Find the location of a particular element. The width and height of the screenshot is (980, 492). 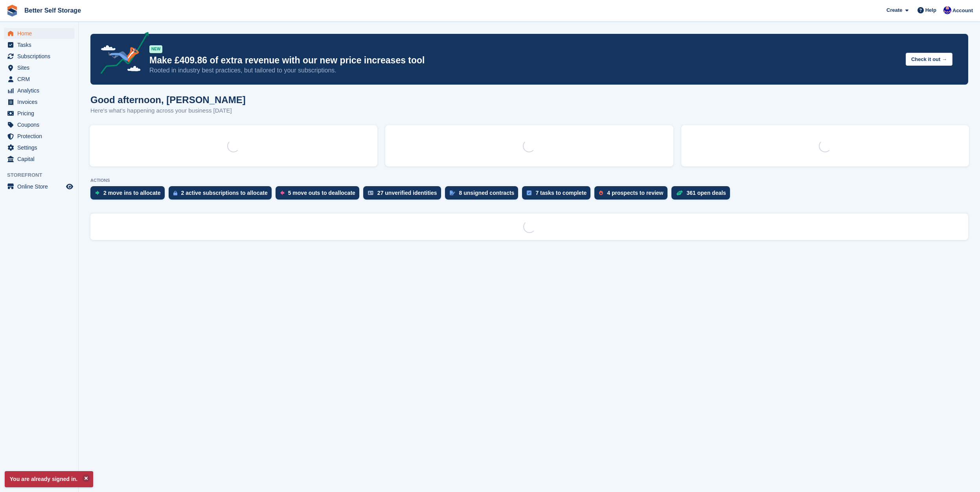

img: move_ins_to_allocate_icon-fdf77a2bb77ea45bf5b3d319d69a93e2d87916cf1d5bf7949dd705db3b84f3ca.svg is located at coordinates (97, 192).